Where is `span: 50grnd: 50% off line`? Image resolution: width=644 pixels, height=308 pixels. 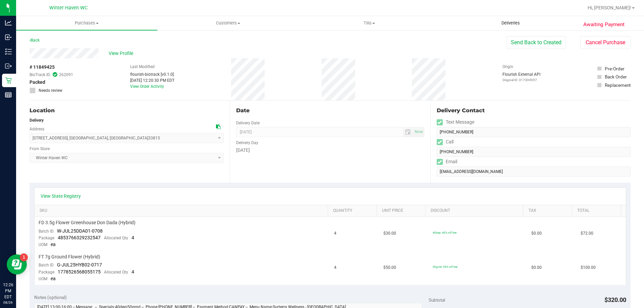
span: 50grnd: 50% off line is located at coordinates (445, 267).